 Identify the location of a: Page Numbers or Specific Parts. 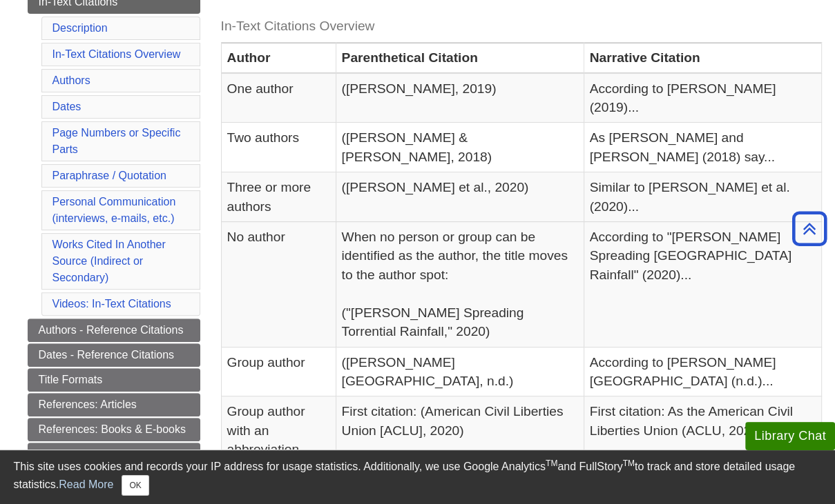
(117, 141).